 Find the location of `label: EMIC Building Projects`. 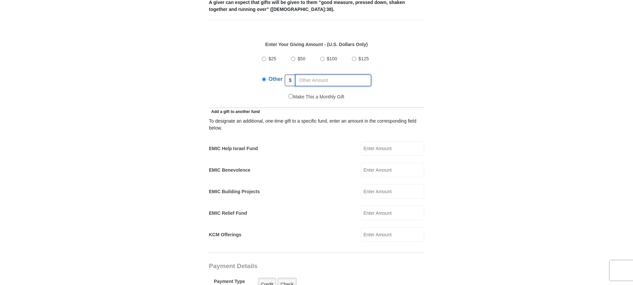

label: EMIC Building Projects is located at coordinates (235, 192).